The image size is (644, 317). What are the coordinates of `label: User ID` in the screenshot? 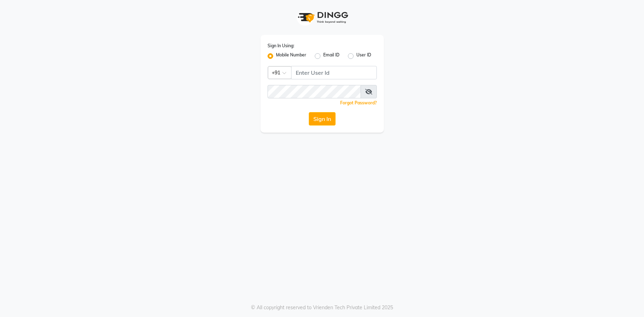 It's located at (364, 56).